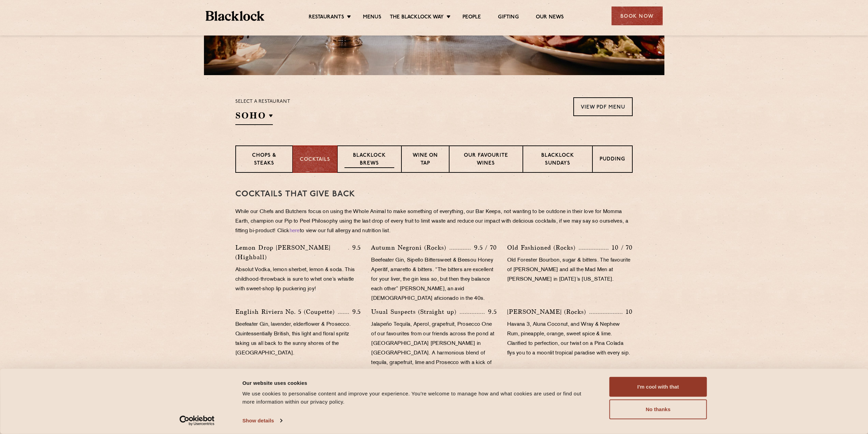  I want to click on a: Restaurants, so click(326, 18).